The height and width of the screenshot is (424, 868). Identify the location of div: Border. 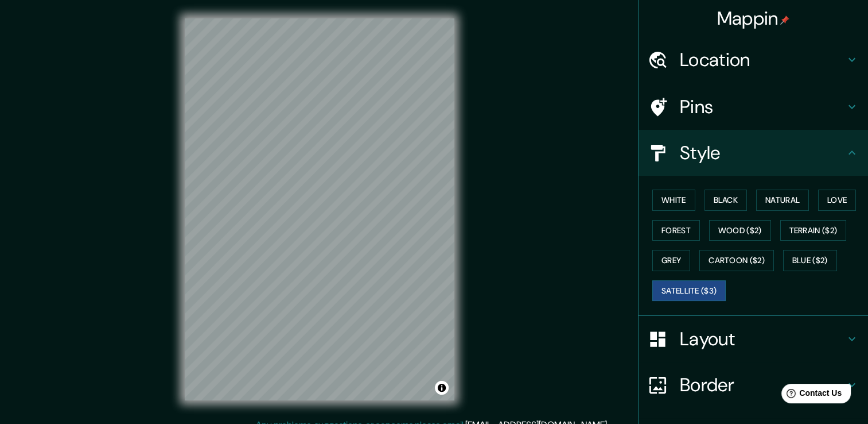
(754, 385).